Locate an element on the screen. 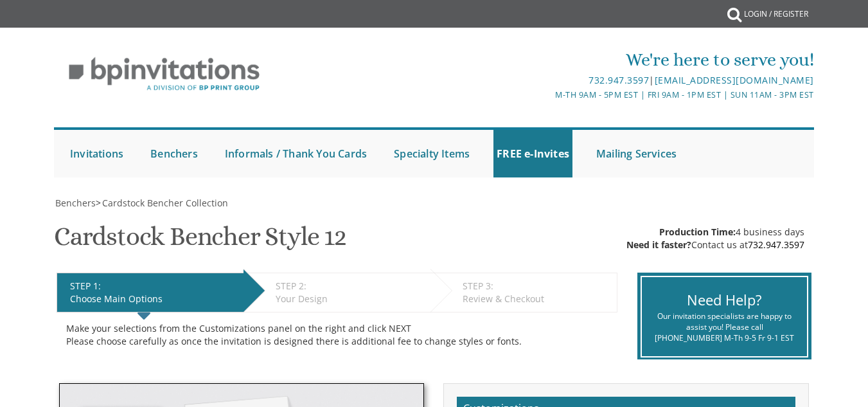 The height and width of the screenshot is (407, 868). a: Invitations is located at coordinates (96, 153).